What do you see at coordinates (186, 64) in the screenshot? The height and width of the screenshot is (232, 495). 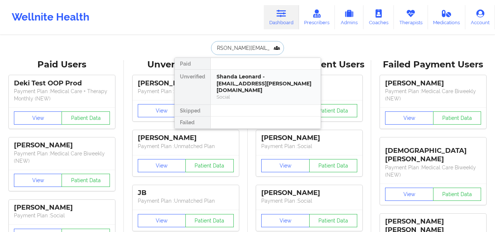 I see `div: Unverified Users` at bounding box center [186, 64].